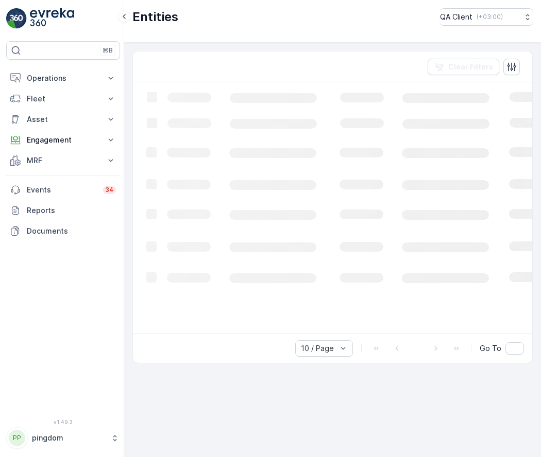  I want to click on div: PP, so click(17, 438).